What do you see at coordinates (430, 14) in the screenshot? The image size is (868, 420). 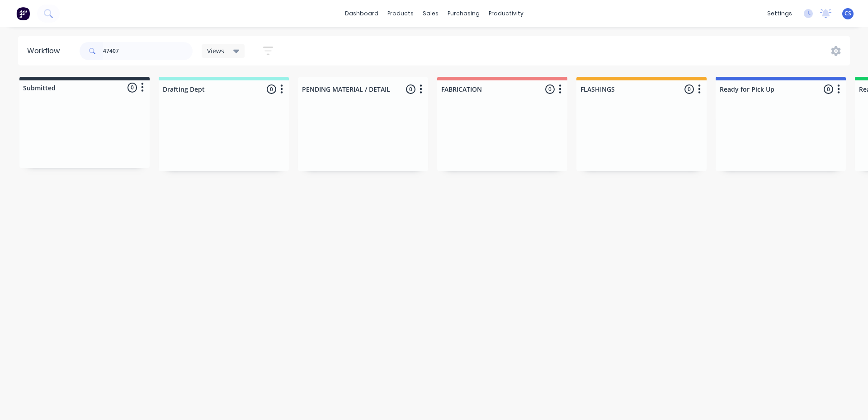 I see `div: sales` at bounding box center [430, 14].